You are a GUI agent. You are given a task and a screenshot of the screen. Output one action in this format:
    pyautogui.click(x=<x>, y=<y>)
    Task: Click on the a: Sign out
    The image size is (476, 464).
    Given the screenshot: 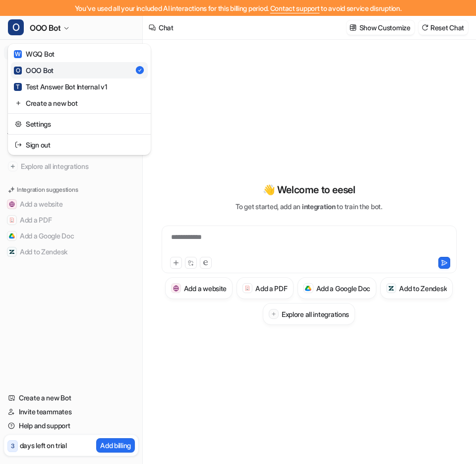 What is the action you would take?
    pyautogui.click(x=80, y=145)
    